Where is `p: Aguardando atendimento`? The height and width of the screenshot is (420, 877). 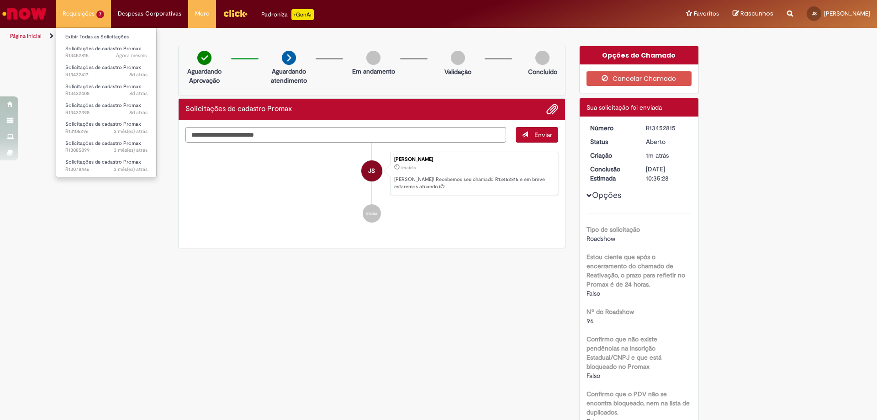 p: Aguardando atendimento is located at coordinates (289, 76).